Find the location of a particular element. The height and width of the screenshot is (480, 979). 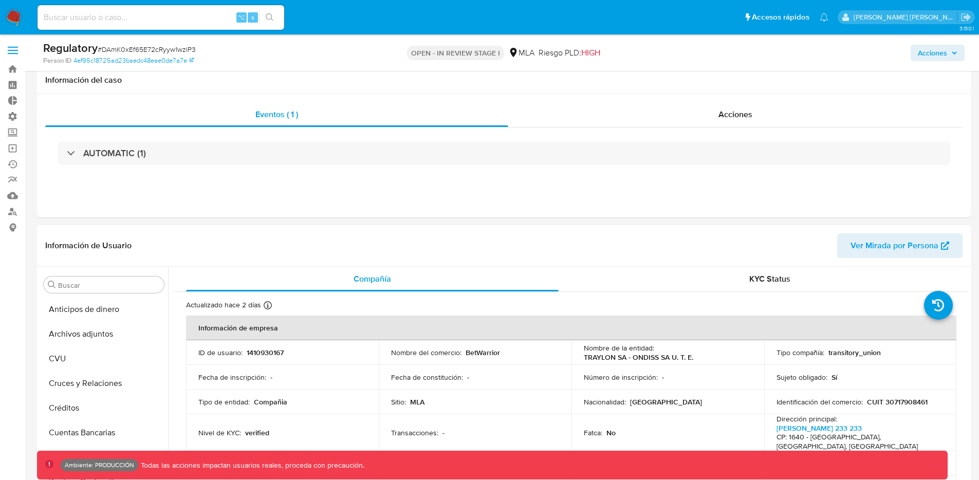

b: Regulatory is located at coordinates (70, 48).